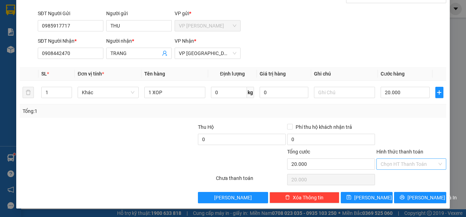 The height and width of the screenshot is (217, 466). Describe the element at coordinates (83, 51) in the screenshot. I see `span: Chưa cước :` at that location.